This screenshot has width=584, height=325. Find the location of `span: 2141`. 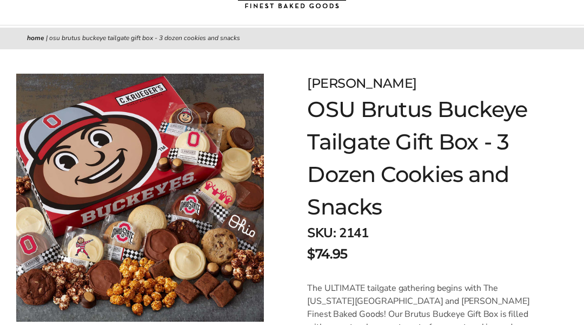

span: 2141 is located at coordinates (354, 233).